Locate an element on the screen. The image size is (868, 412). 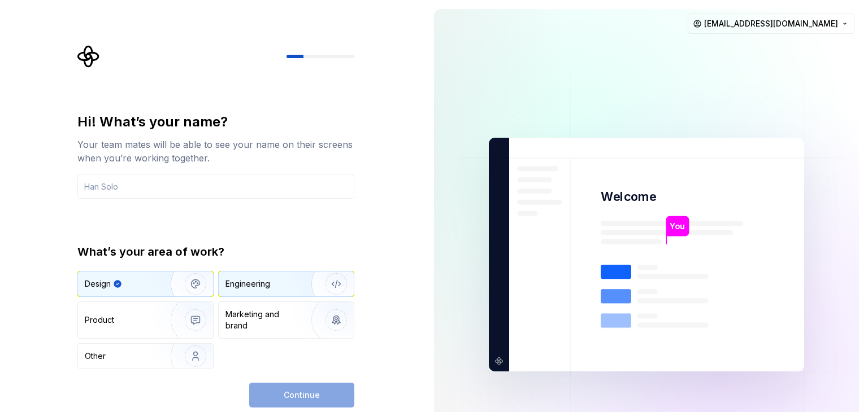
div: Your team mates will be able to see your name on their screens when you’re working together. is located at coordinates (216, 152).